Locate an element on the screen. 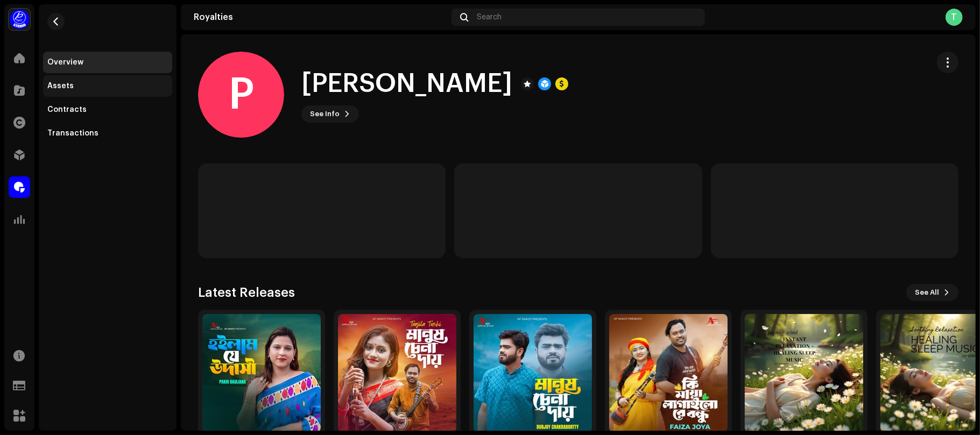 Image resolution: width=980 pixels, height=435 pixels. div: Transactions is located at coordinates (73, 133).